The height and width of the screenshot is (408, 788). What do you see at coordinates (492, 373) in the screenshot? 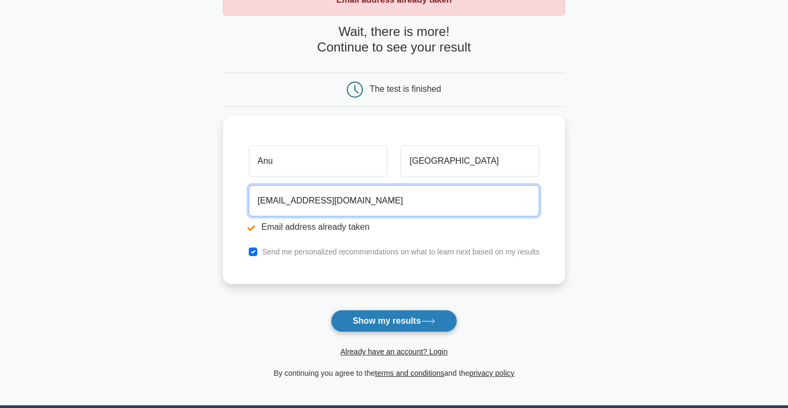
I see `a: privacy policy` at bounding box center [492, 373].